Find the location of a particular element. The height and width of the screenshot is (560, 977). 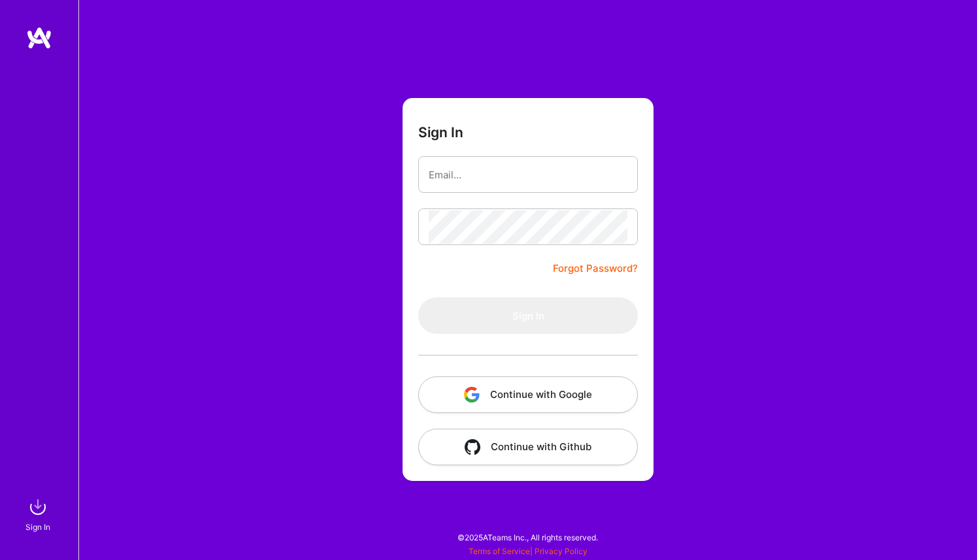

button: Sign In is located at coordinates (528, 316).